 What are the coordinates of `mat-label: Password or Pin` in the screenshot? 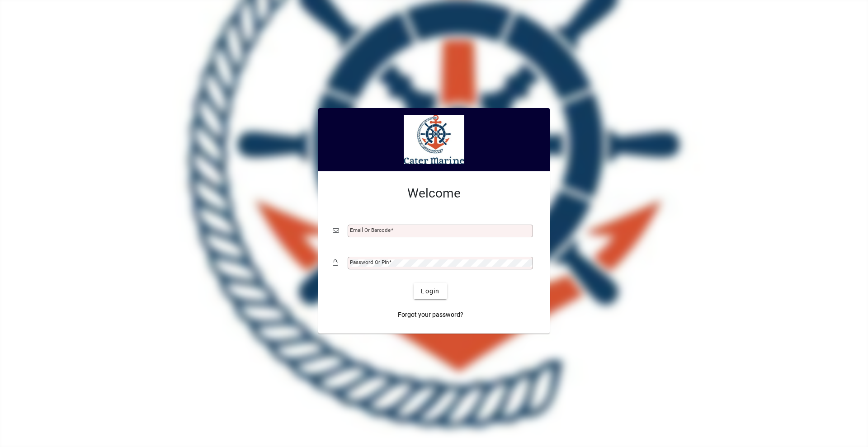 It's located at (370, 262).